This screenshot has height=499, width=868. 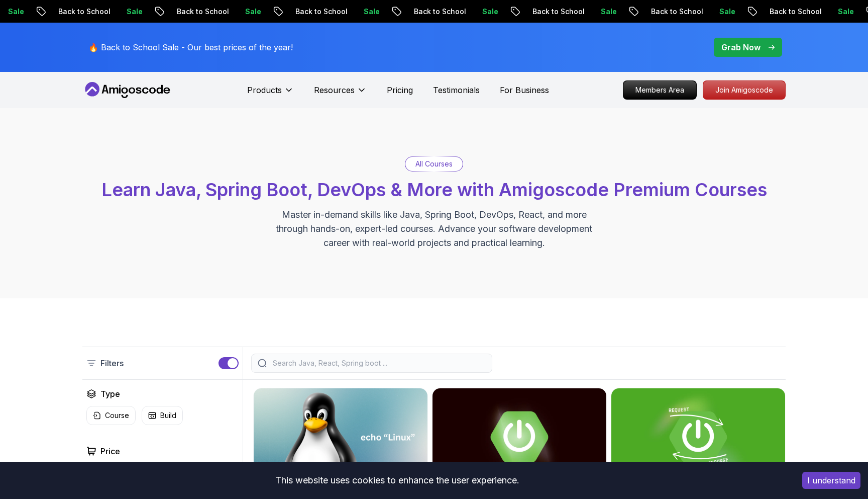 I want to click on button: Course, so click(x=111, y=415).